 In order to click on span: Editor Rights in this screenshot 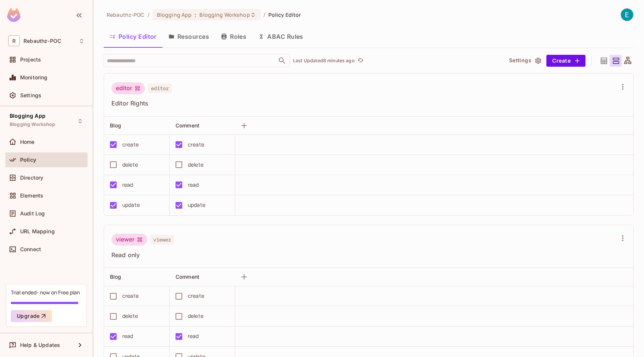, I will do `click(364, 103)`.